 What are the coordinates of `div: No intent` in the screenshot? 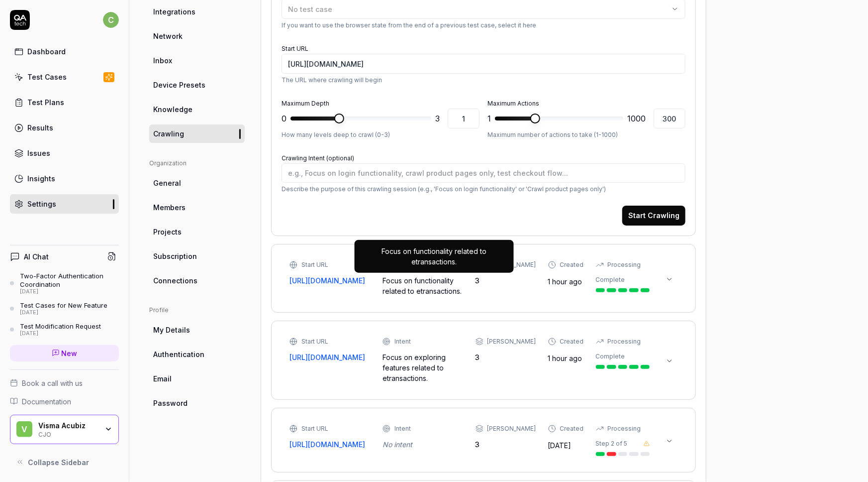 It's located at (423, 444).